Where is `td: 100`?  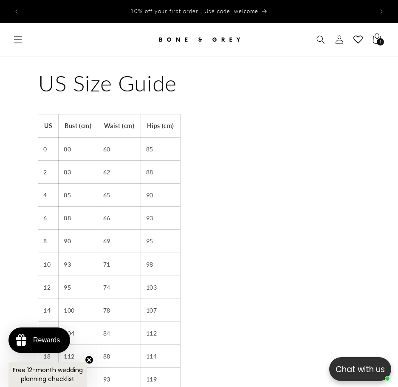
td: 100 is located at coordinates (78, 310).